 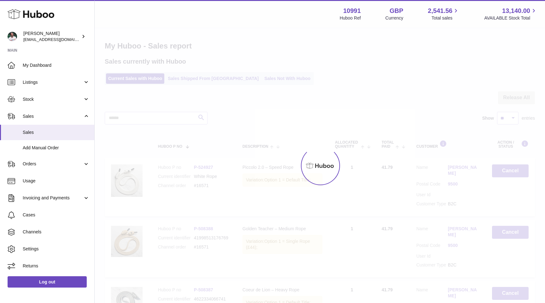 What do you see at coordinates (53, 164) in the screenshot?
I see `span: Orders` at bounding box center [53, 164].